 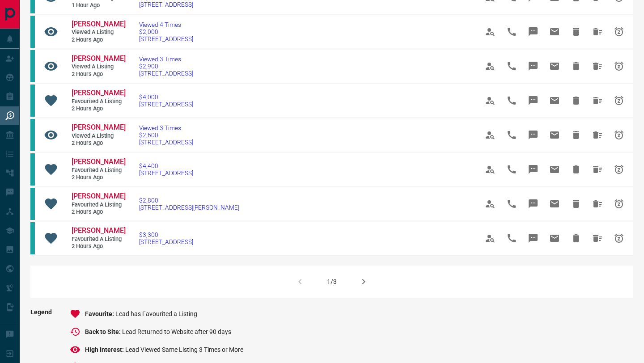 I want to click on span: Lead has Favourited a Listing, so click(x=156, y=314).